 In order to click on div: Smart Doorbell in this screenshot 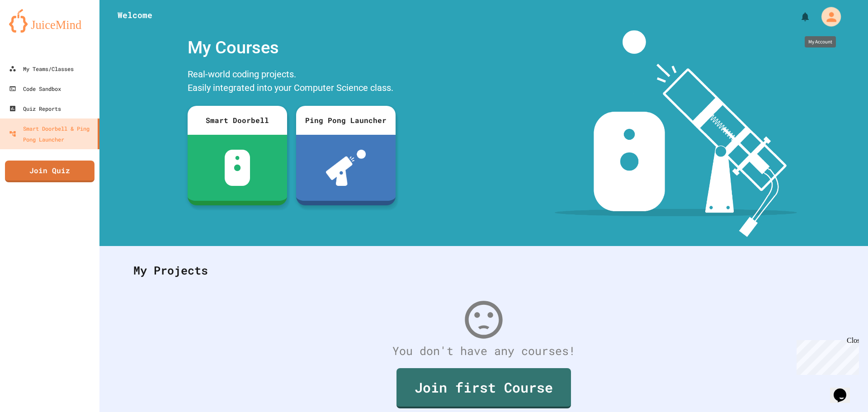, I will do `click(238, 121)`.